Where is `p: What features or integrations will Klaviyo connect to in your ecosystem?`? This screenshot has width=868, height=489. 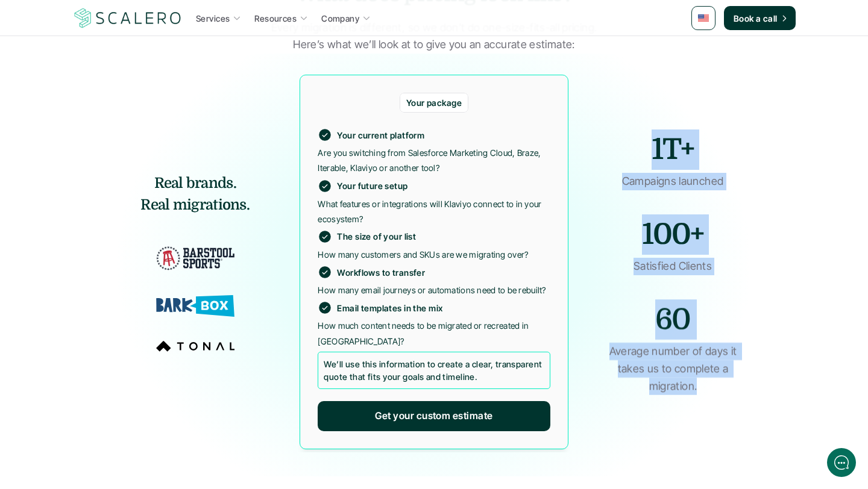
p: What features or integrations will Klaviyo connect to in your ecosystem? is located at coordinates (433, 211).